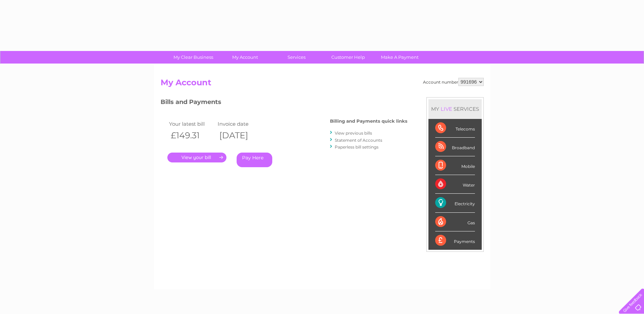 This screenshot has height=314, width=644. What do you see at coordinates (192, 135) in the screenshot?
I see `th: £149.31` at bounding box center [192, 135].